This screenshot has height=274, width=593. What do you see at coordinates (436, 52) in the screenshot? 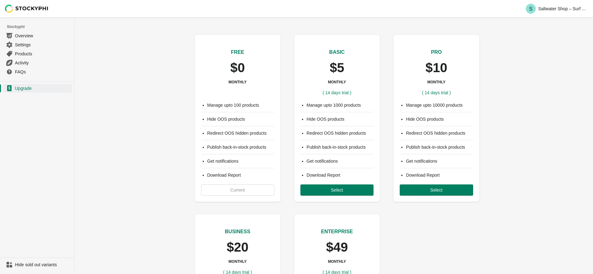
I see `span: PRO` at bounding box center [436, 52].